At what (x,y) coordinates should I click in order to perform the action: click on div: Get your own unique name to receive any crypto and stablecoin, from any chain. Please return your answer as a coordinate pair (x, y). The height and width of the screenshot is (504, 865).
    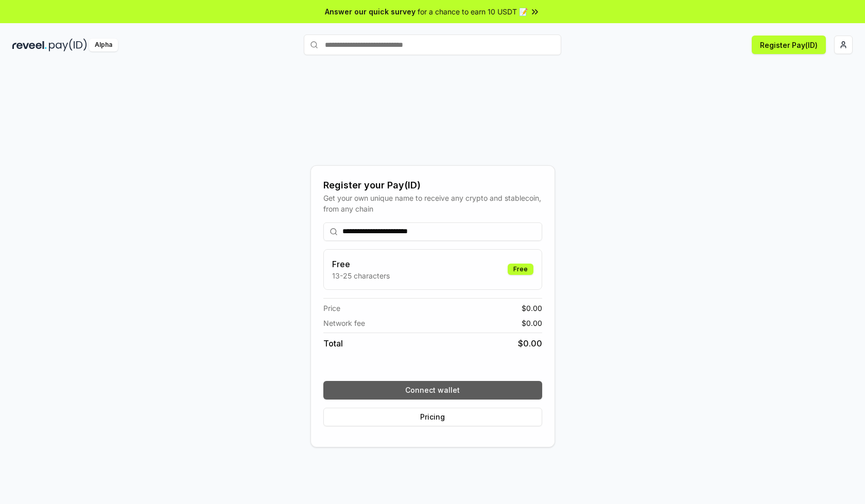
    Looking at the image, I should click on (432, 203).